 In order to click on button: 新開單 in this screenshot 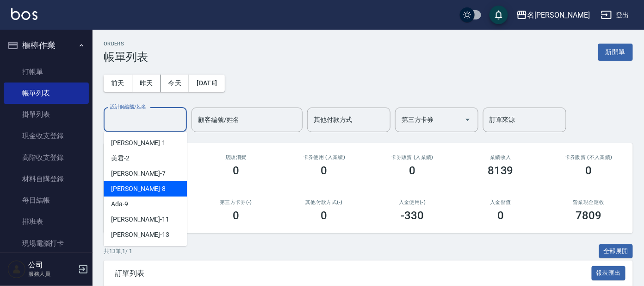, I will do `click(615, 52)`.